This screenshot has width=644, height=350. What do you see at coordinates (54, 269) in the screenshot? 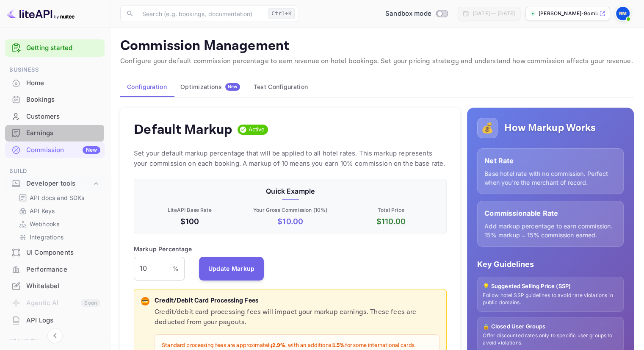
I see `a: Performance` at bounding box center [54, 269].